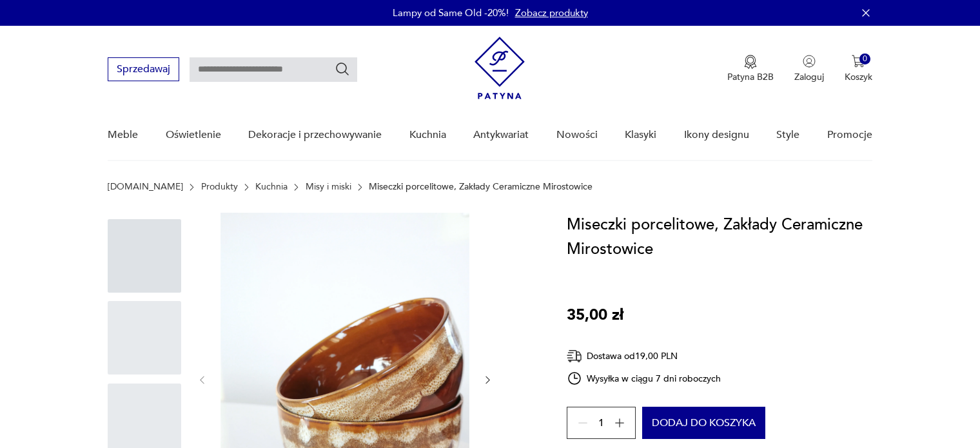 This screenshot has height=448, width=980. I want to click on h1: Miseczki porcelitowe, Zakłady Ceramiczne Mirostowice, so click(720, 237).